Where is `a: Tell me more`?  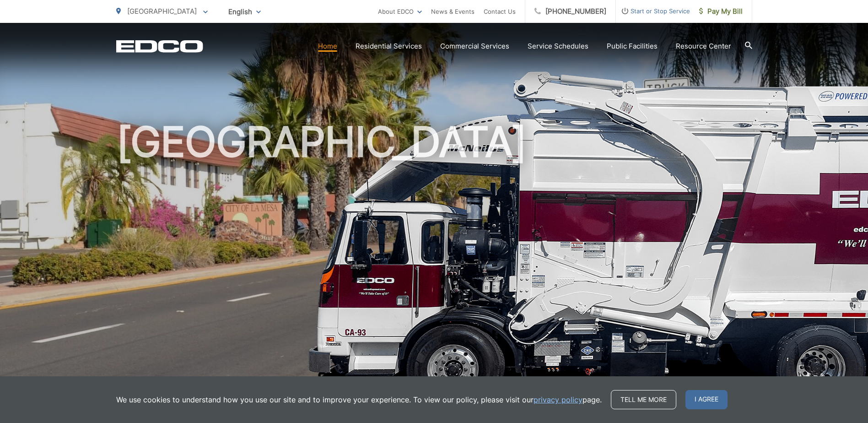
a: Tell me more is located at coordinates (643, 400).